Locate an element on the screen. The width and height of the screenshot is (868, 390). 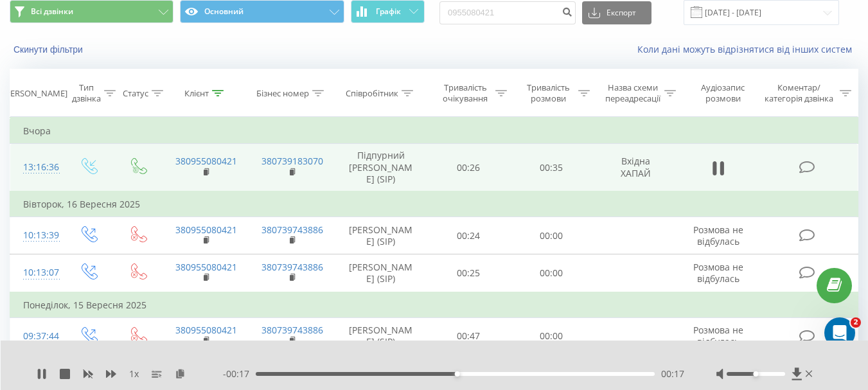
div: Тривалість розмови is located at coordinates (548, 93).